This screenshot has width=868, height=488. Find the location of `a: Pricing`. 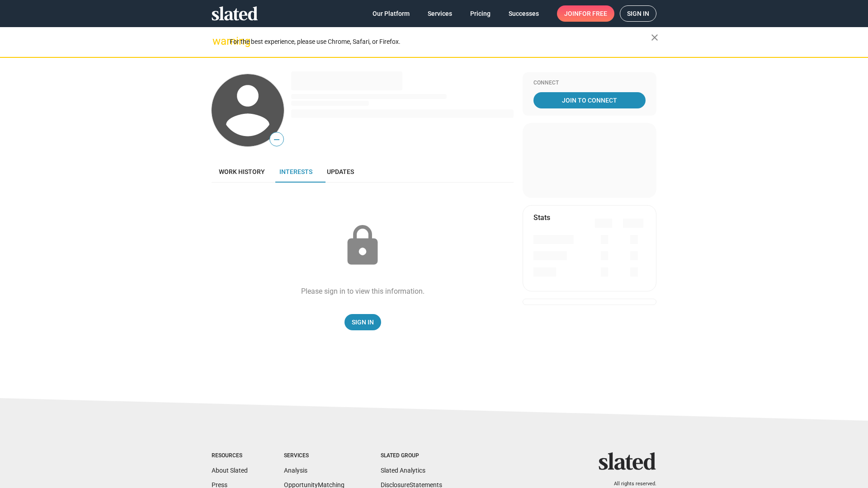

a: Pricing is located at coordinates (480, 14).